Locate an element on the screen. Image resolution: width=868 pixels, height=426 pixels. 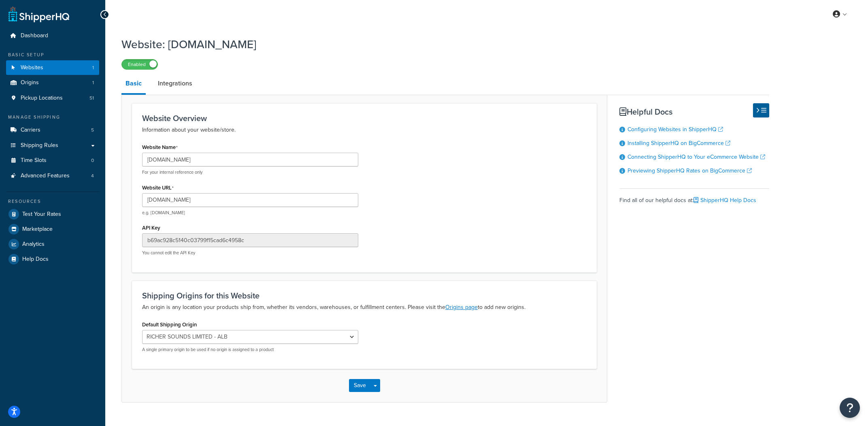
span: Test Your Rates is located at coordinates (42, 214).